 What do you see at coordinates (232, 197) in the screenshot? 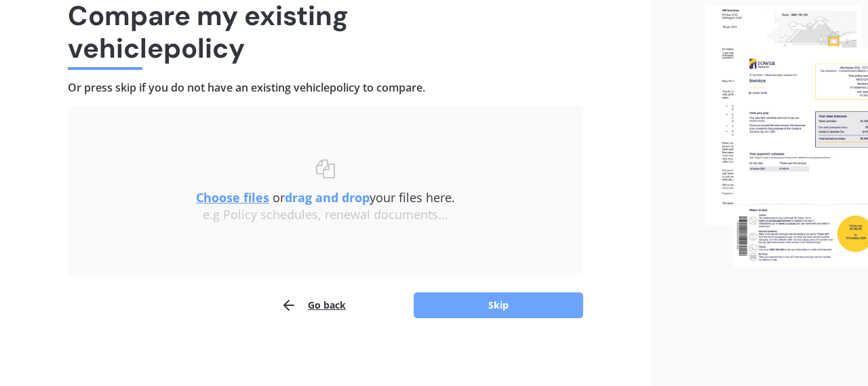
I see `u: Choose files` at bounding box center [232, 197].